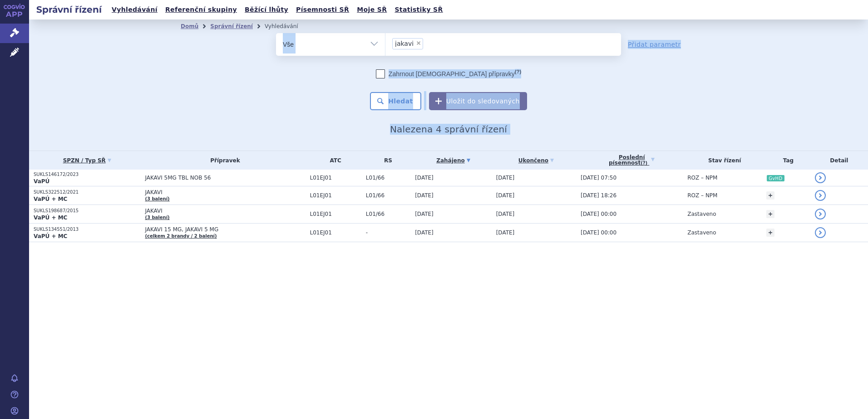  Describe the element at coordinates (224, 178) in the screenshot. I see `span: JAKAVI 5MG TBL NOB 56` at that location.